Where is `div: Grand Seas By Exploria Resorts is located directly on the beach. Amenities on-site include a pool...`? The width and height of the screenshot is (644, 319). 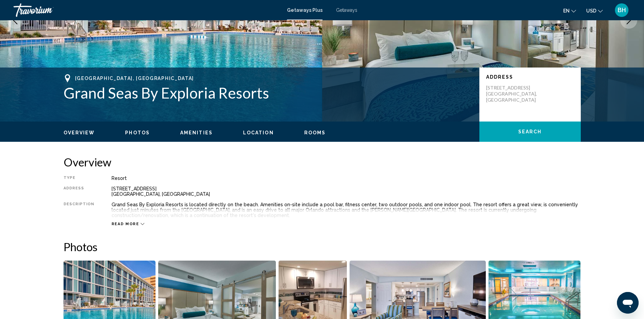 div: Grand Seas By Exploria Resorts is located directly on the beach. Amenities on-site include a pool... is located at coordinates (346, 210).